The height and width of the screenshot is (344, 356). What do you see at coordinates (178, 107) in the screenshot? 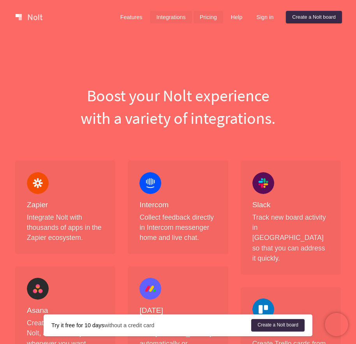
I see `h1: Boost your Nolt experience with a variety of integrations.` at bounding box center [178, 107].